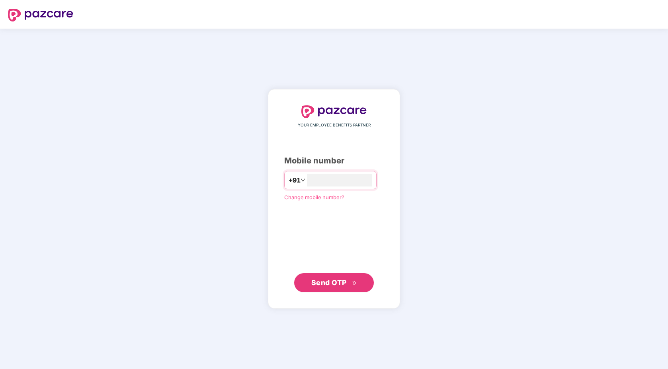 The image size is (668, 369). I want to click on span: YOUR EMPLOYEE BENEFITS PARTNER, so click(334, 125).